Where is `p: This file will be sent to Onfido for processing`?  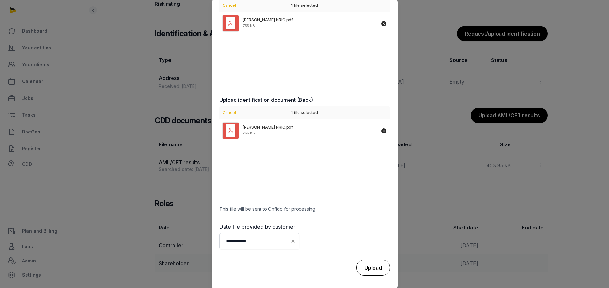 p: This file will be sent to Onfido for processing is located at coordinates (305, 209).